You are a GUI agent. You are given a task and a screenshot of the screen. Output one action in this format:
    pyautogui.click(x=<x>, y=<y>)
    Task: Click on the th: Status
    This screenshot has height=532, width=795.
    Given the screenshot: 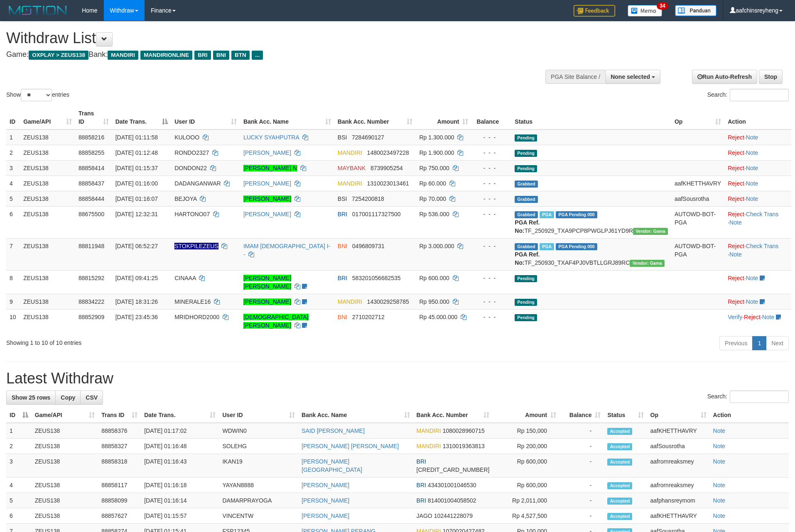 What is the action you would take?
    pyautogui.click(x=591, y=118)
    